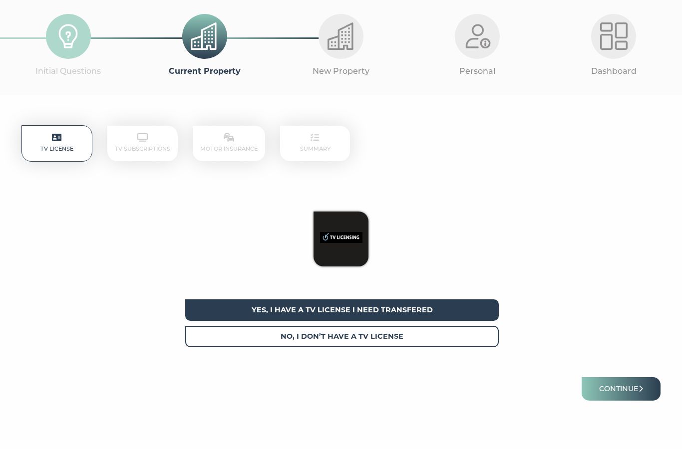 The width and height of the screenshot is (682, 449). What do you see at coordinates (204, 72) in the screenshot?
I see `p: Current Property` at bounding box center [204, 72].